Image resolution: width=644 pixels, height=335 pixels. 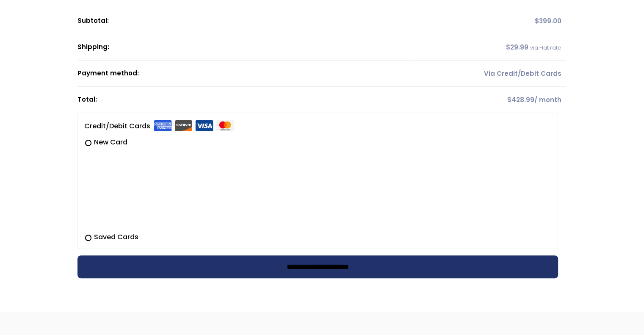 I want to click on th: Total:, so click(x=244, y=100).